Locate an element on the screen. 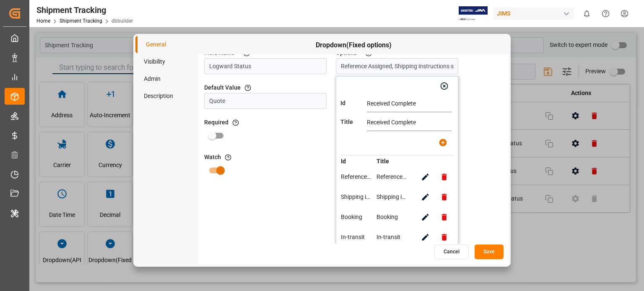 This screenshot has height=291, width=644. th: Title is located at coordinates (391, 161).